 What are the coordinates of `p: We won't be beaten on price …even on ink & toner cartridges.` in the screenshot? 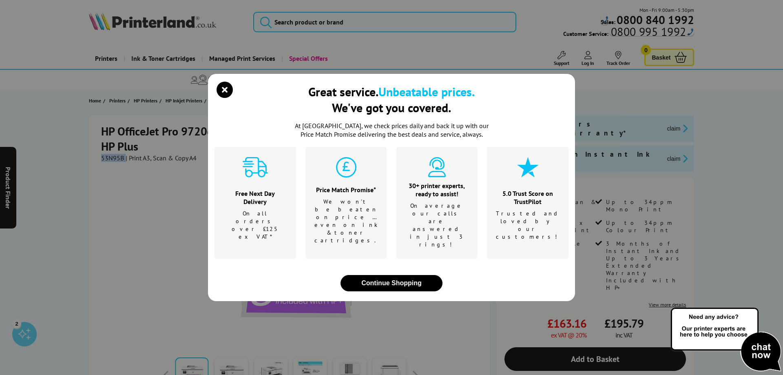 It's located at (346, 221).